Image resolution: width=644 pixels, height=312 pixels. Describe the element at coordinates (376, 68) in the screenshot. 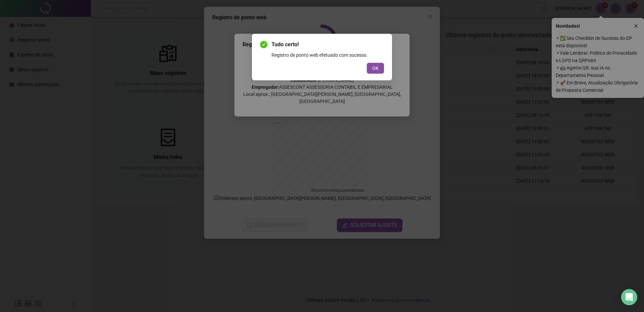

I see `button: OK` at that location.